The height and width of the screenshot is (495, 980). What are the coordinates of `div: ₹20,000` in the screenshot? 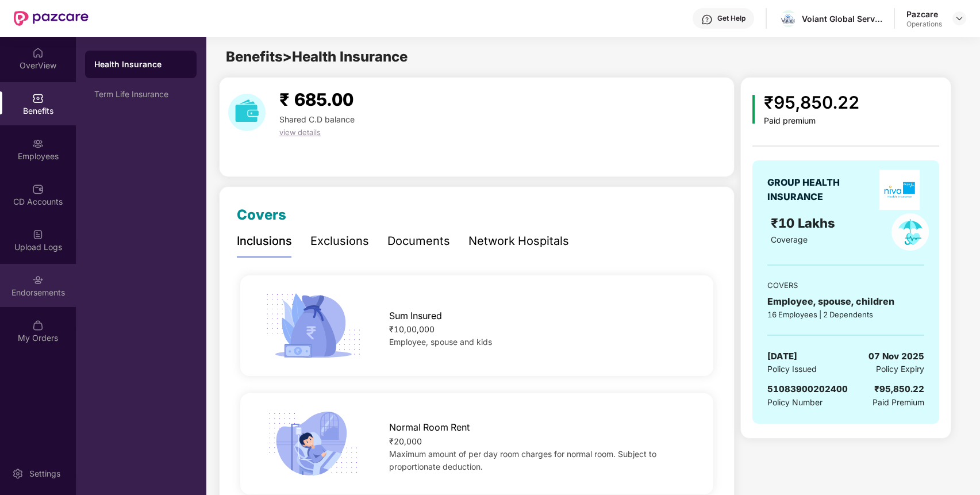 It's located at (540, 442).